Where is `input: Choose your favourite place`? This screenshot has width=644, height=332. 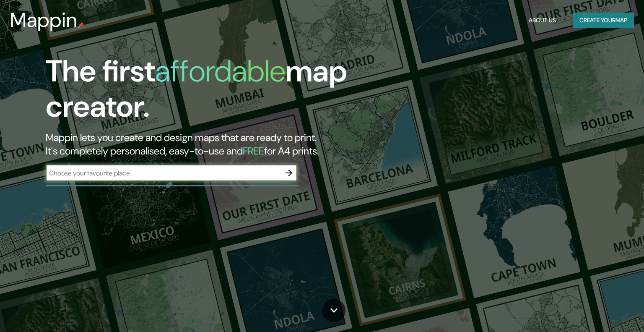 input: Choose your favourite place is located at coordinates (163, 173).